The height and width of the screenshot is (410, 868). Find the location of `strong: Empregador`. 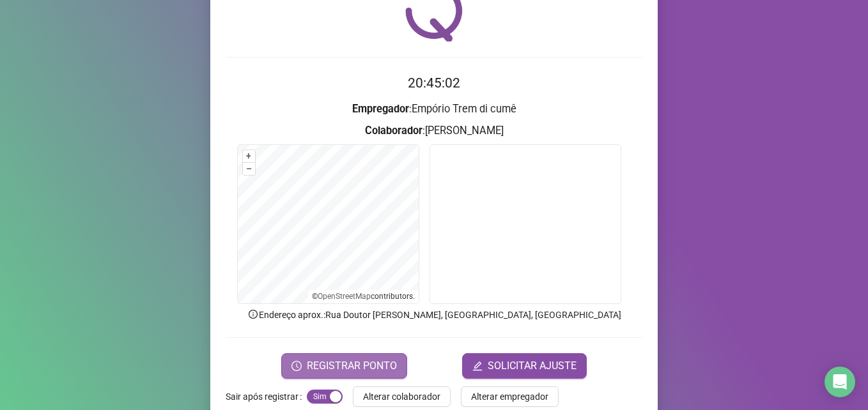

strong: Empregador is located at coordinates (381, 109).